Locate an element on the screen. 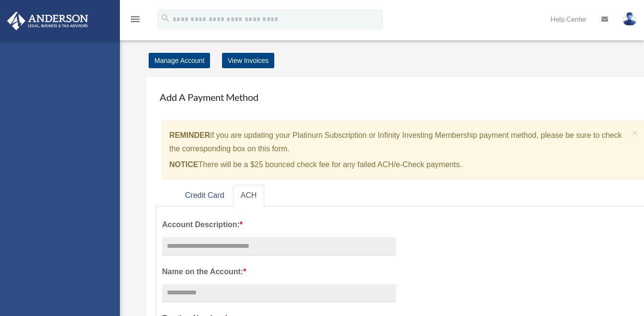  a: menu is located at coordinates (135, 21).